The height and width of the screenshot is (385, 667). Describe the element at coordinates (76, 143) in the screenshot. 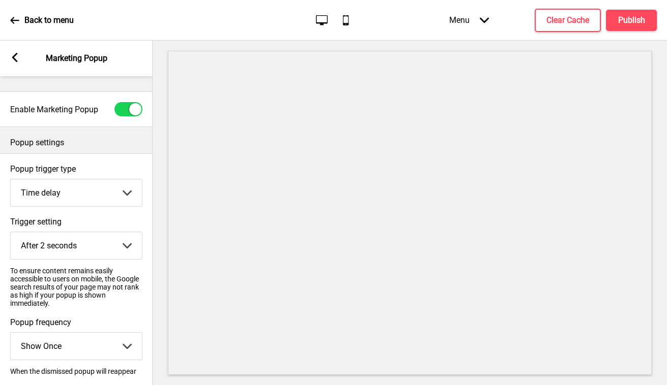

I see `p: Popup settings` at that location.